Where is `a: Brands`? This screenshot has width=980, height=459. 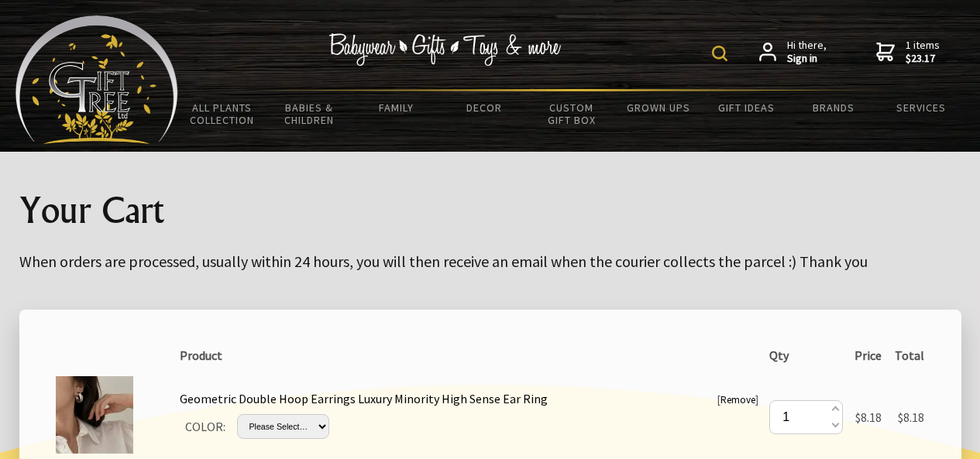
a: Brands is located at coordinates (832, 107).